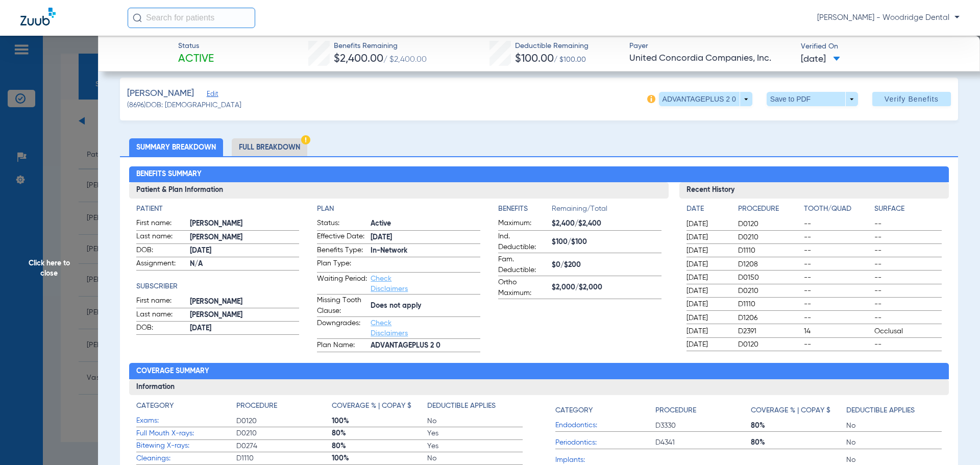  Describe the element at coordinates (606, 242) in the screenshot. I see `span: $100/$100` at that location.